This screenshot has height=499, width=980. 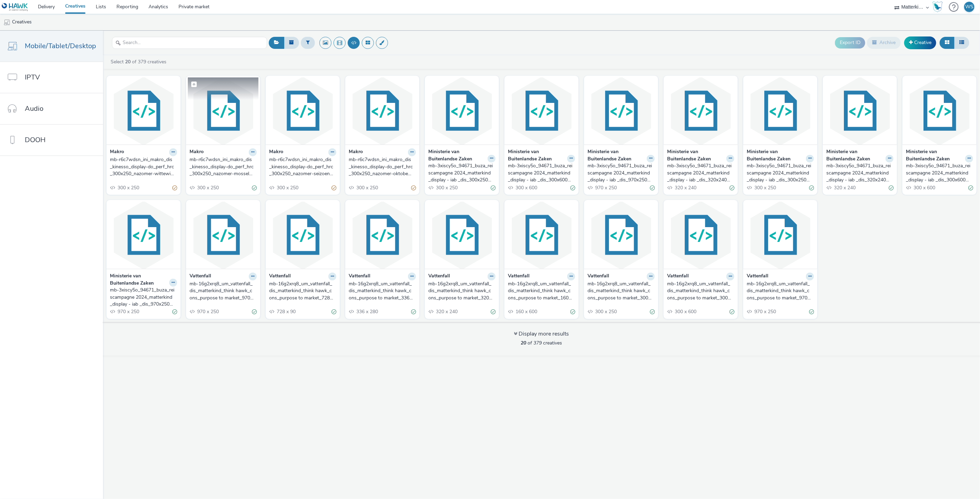 I want to click on button: Export ID, so click(x=850, y=43).